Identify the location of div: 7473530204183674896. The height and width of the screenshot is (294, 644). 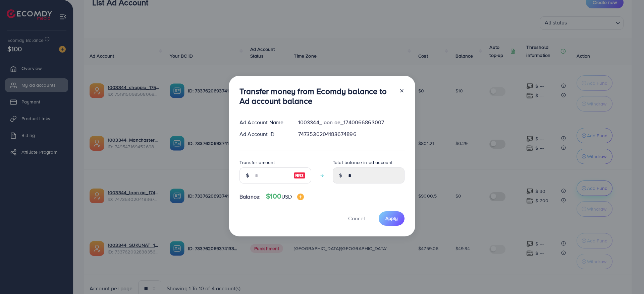
(351, 134).